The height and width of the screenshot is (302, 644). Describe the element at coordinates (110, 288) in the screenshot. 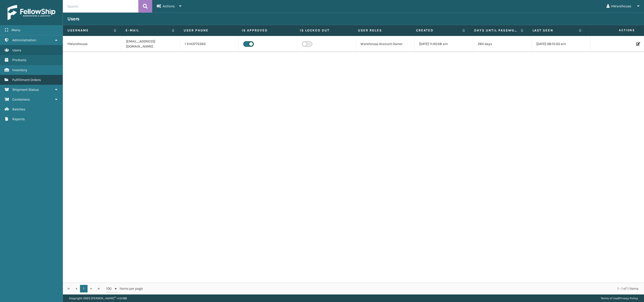

I see `span: 100` at that location.